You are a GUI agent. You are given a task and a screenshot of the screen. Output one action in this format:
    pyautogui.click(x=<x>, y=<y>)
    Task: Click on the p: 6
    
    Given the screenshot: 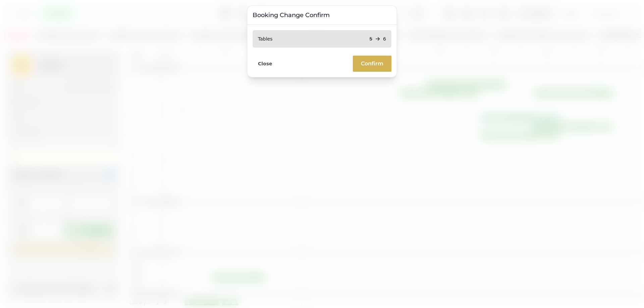 What is the action you would take?
    pyautogui.click(x=384, y=39)
    